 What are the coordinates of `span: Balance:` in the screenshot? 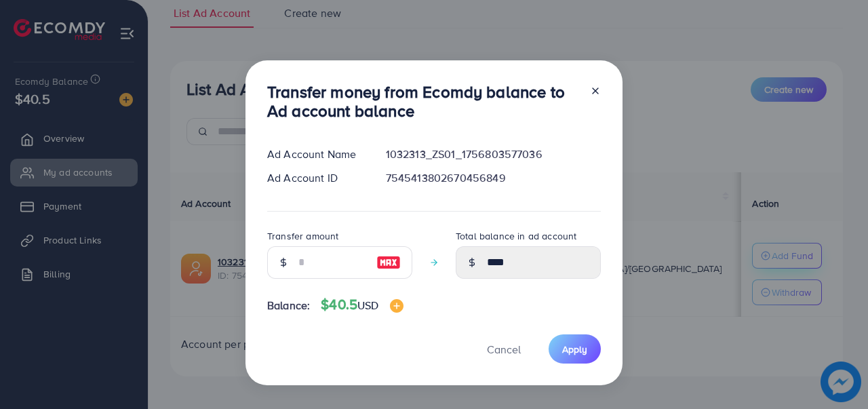 It's located at (288, 305).